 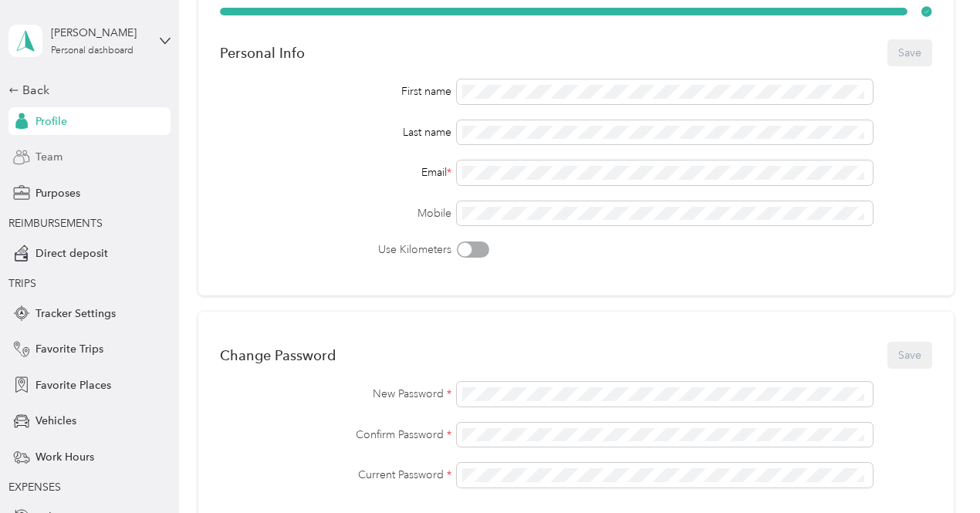 I want to click on label: Mobile, so click(x=336, y=213).